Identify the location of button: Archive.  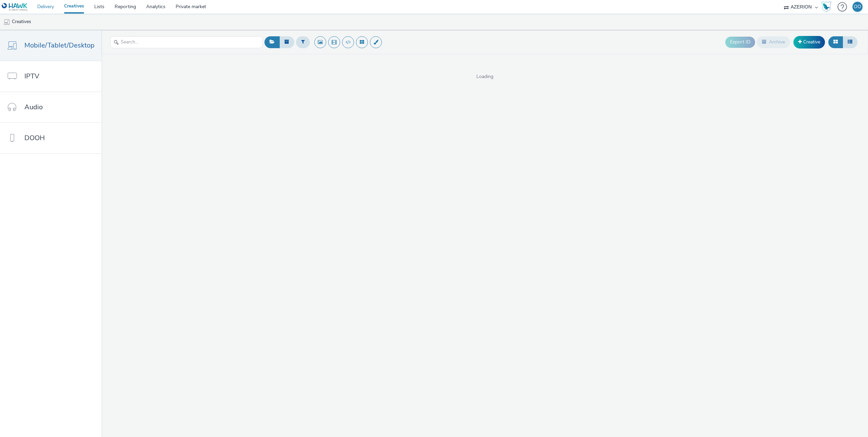
(773, 42).